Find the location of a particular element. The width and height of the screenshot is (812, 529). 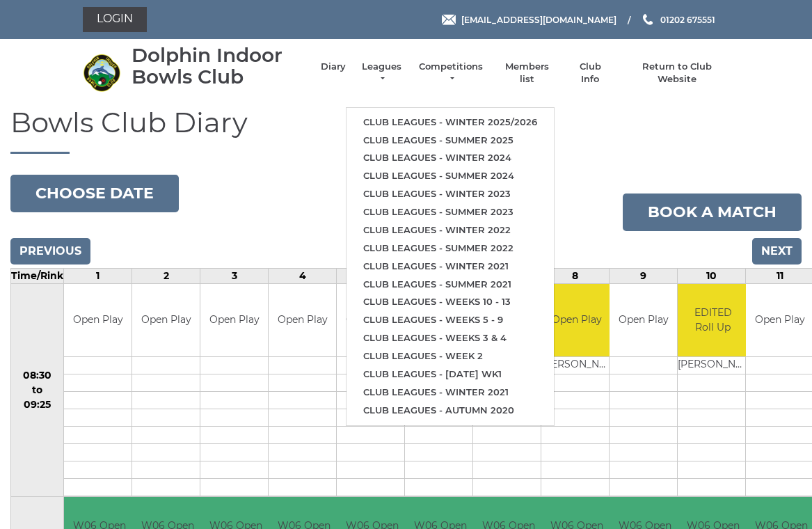

a: Diary is located at coordinates (333, 67).